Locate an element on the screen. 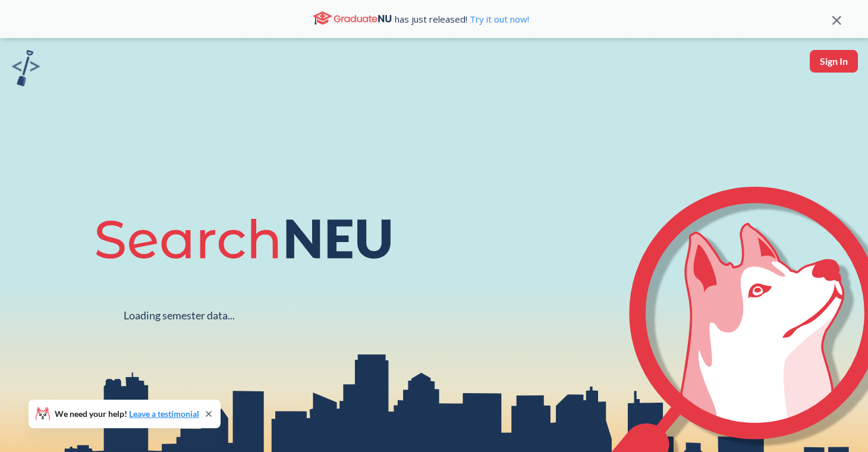  span: We need your help! is located at coordinates (127, 414).